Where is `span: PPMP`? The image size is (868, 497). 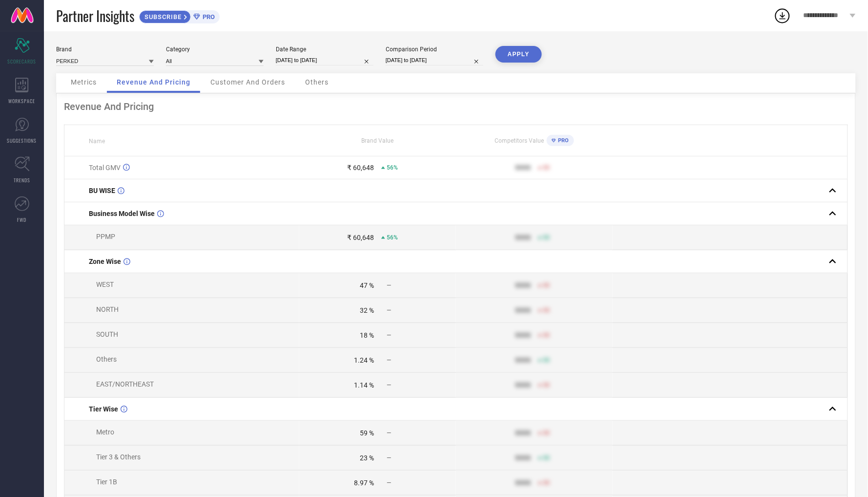
span: PPMP is located at coordinates (106, 237).